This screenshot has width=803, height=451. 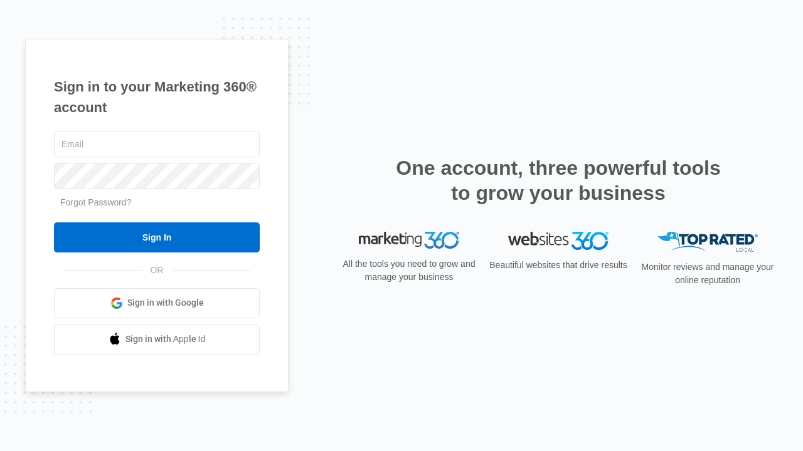 What do you see at coordinates (157, 144) in the screenshot?
I see `input: Email` at bounding box center [157, 144].